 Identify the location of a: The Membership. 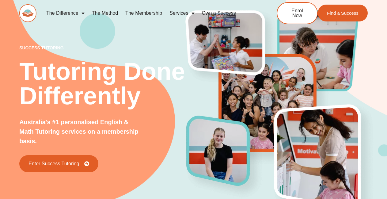
(144, 13).